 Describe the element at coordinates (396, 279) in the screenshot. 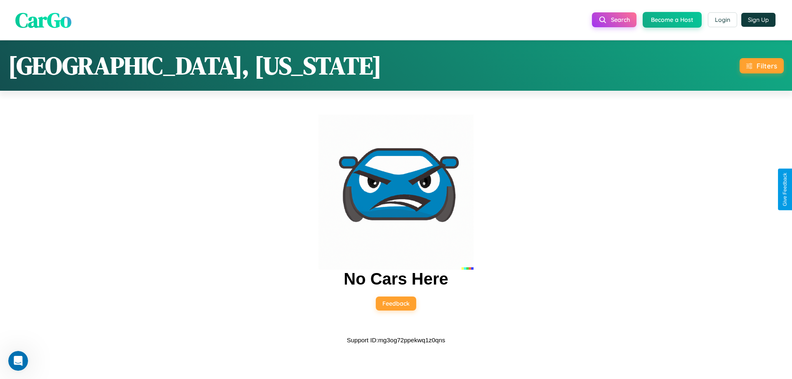

I see `h2: No Cars Here` at that location.